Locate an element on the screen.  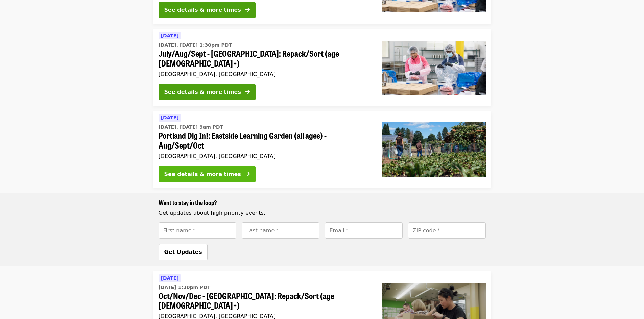
span: Get updates about high priority events. is located at coordinates (212, 213).